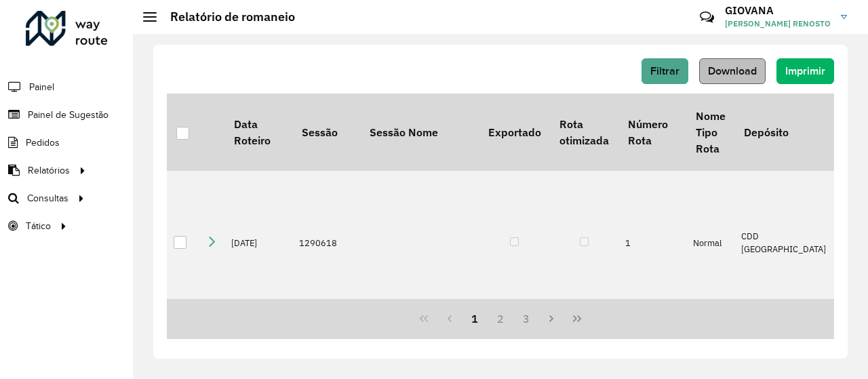  Describe the element at coordinates (707, 17) in the screenshot. I see `a: Contato Rápido` at that location.